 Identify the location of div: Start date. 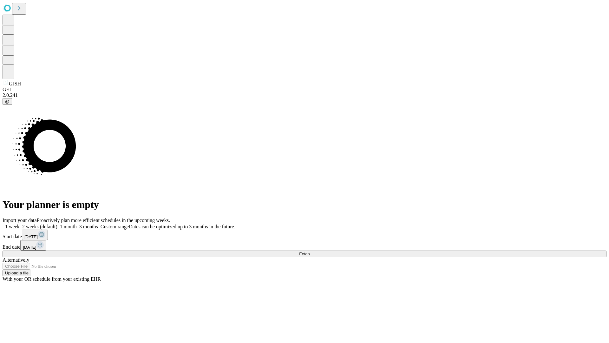
(305, 235).